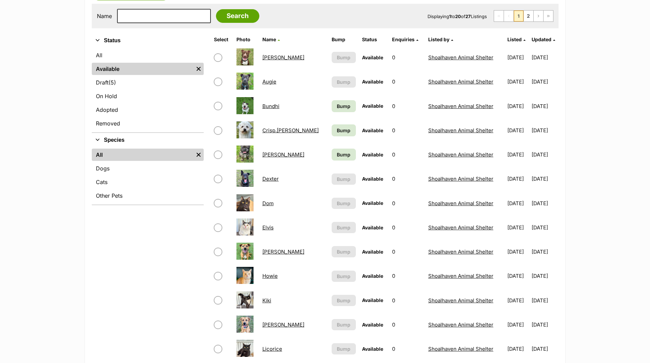 The image size is (650, 363). Describe the element at coordinates (450, 16) in the screenshot. I see `strong: 1` at that location.